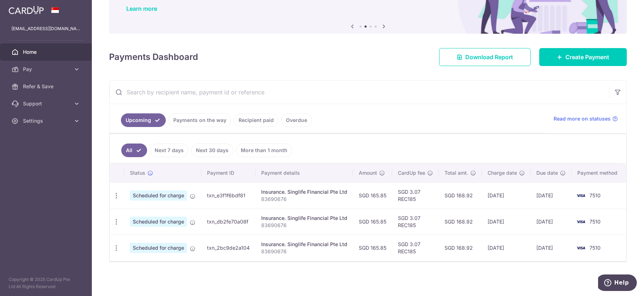  Describe the element at coordinates (296, 120) in the screenshot. I see `a: Overdue` at that location.